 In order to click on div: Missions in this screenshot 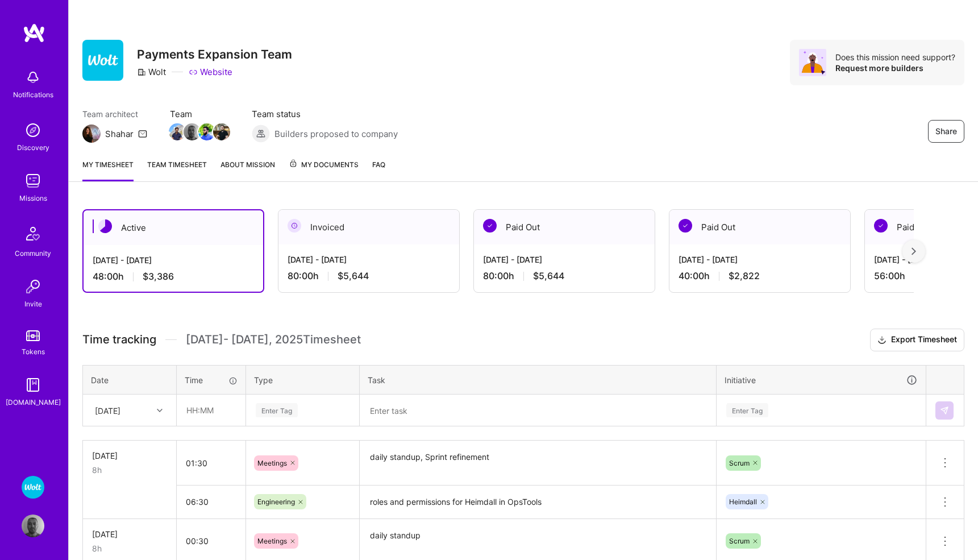, I will do `click(33, 198)`.